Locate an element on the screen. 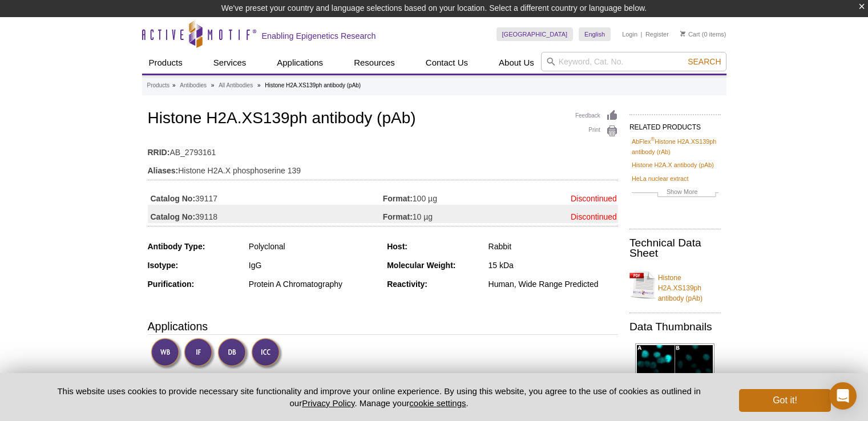 Image resolution: width=868 pixels, height=421 pixels. strong: Reactivity: is located at coordinates (407, 284).